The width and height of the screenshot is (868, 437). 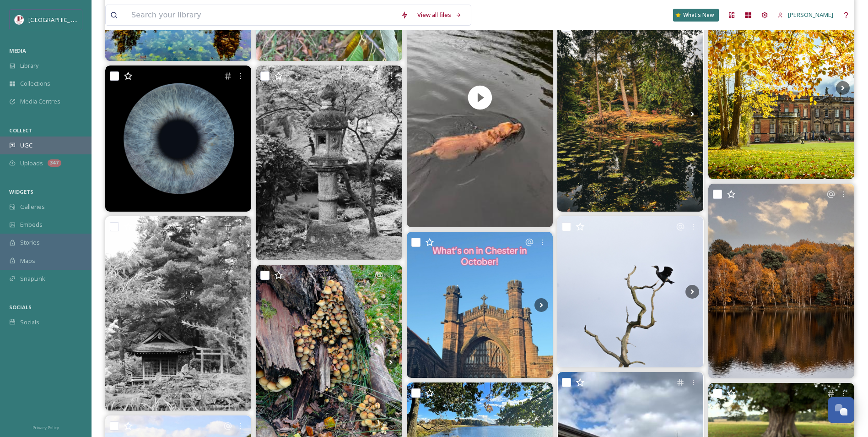 I want to click on img: Twenty Five 049 #twentyfive #blackandwhitetwentyfive #blackandwhite2025 #blackandwhitezen #blacka..., so click(x=329, y=162).